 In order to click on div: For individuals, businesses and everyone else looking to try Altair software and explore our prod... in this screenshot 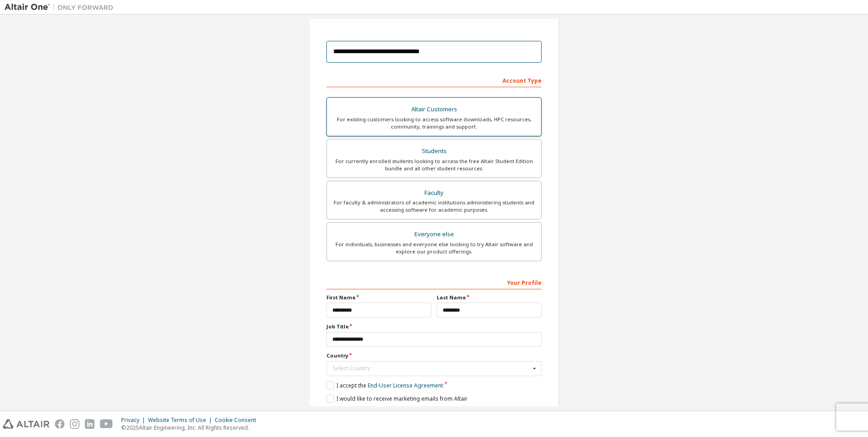, I will do `click(434, 248)`.